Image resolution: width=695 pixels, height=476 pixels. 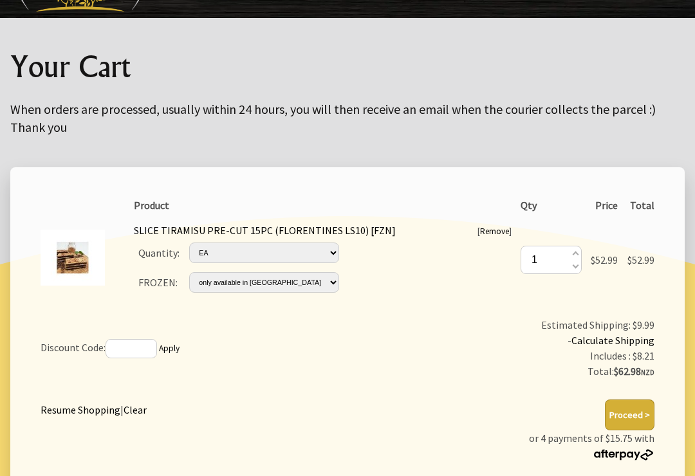 I want to click on div: Total:, so click(x=518, y=373).